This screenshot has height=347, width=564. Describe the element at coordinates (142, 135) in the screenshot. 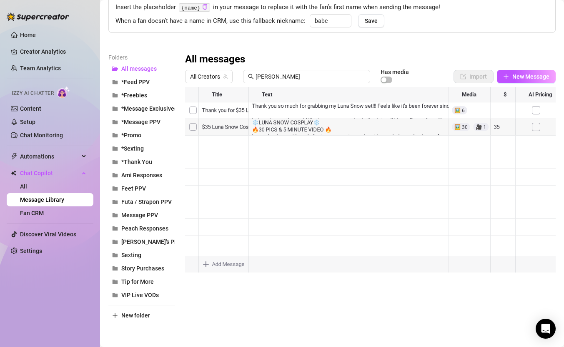

I see `button: *Promo` at that location.